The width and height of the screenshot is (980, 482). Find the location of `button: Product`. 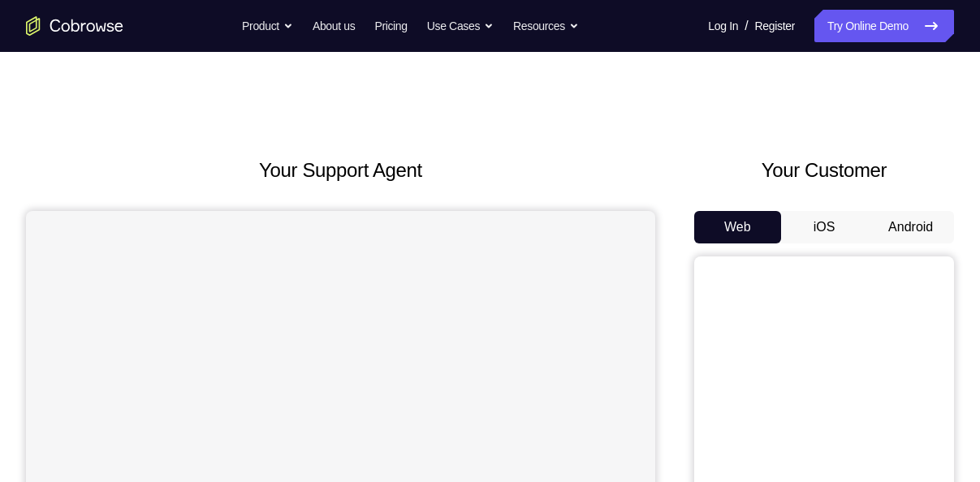

button: Product is located at coordinates (267, 26).